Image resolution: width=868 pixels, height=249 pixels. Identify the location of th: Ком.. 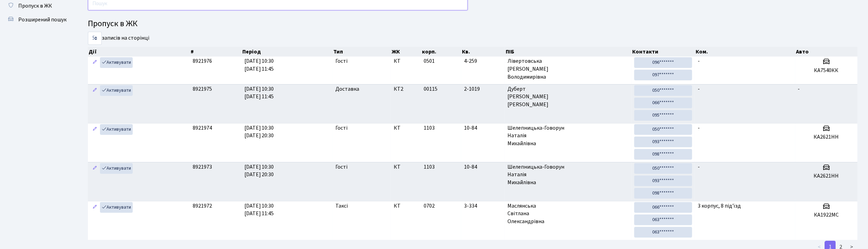
(745, 52).